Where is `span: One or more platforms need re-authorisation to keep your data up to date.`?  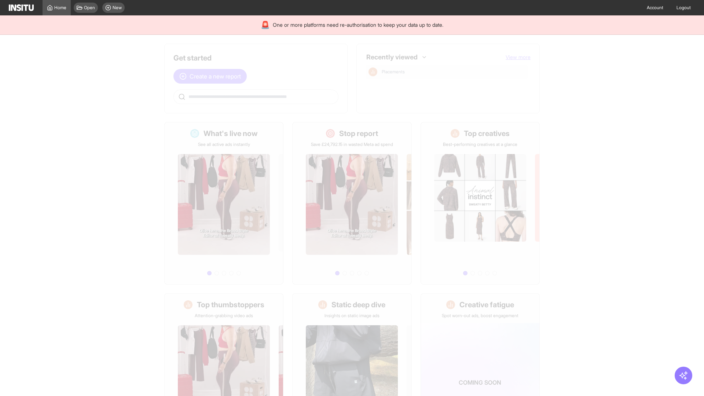
span: One or more platforms need re-authorisation to keep your data up to date. is located at coordinates (358, 25).